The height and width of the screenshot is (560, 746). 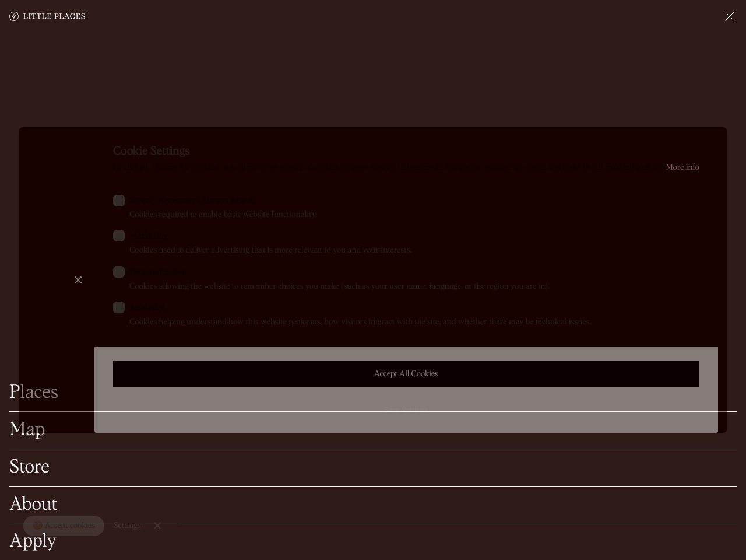 I want to click on a: Accept All Cookies, so click(x=406, y=374).